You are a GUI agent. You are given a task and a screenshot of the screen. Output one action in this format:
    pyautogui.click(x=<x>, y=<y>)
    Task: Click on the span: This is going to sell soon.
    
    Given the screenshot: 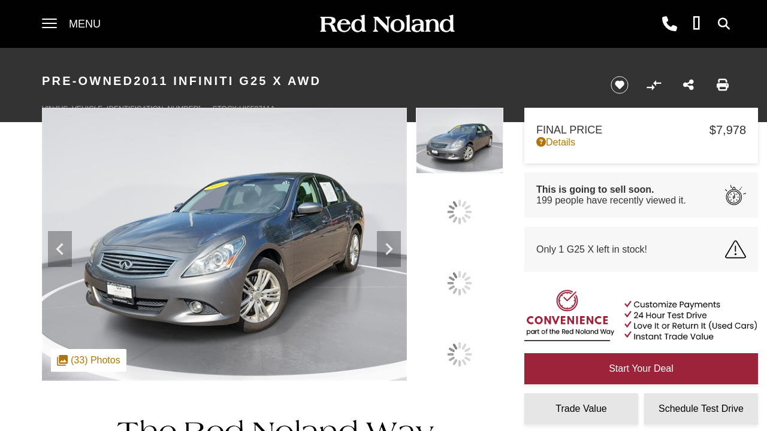 What is the action you would take?
    pyautogui.click(x=611, y=190)
    